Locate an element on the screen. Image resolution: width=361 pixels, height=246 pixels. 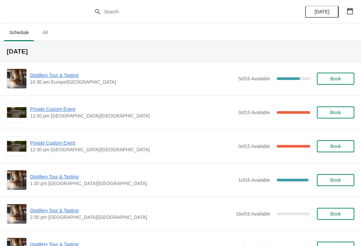
span: Schedule is located at coordinates (19, 32).